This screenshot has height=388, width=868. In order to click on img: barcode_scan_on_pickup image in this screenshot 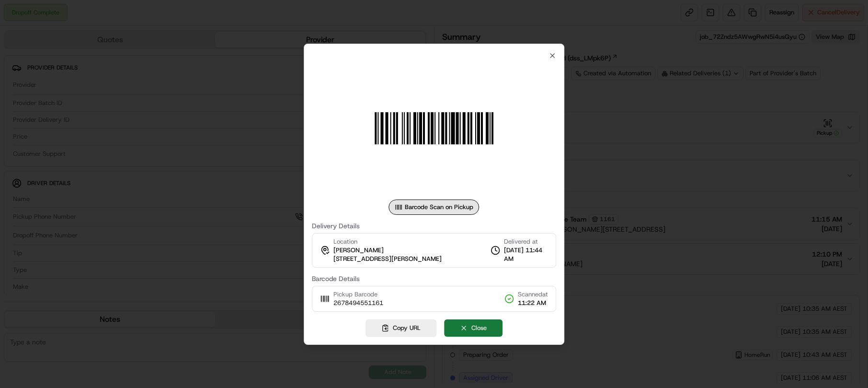, I will do `click(434, 128)`.